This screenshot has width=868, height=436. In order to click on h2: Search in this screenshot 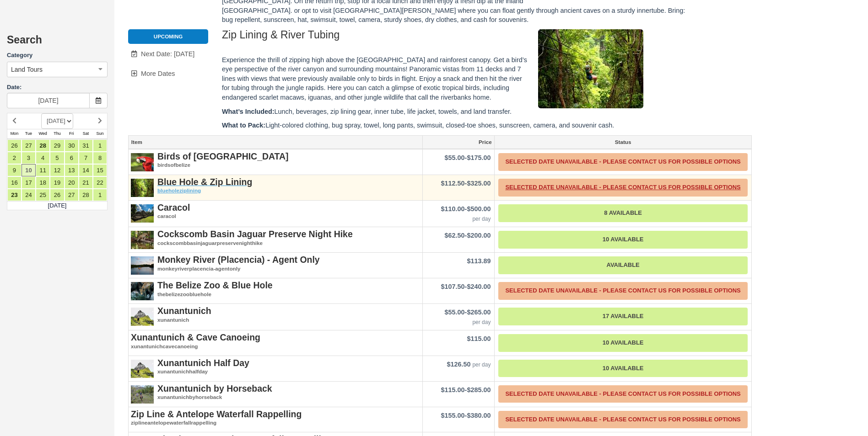, I will do `click(57, 43)`.